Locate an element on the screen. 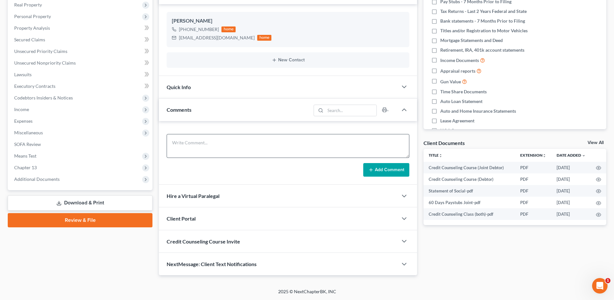  span: Hire a Virtual Paralegal is located at coordinates (193, 195).